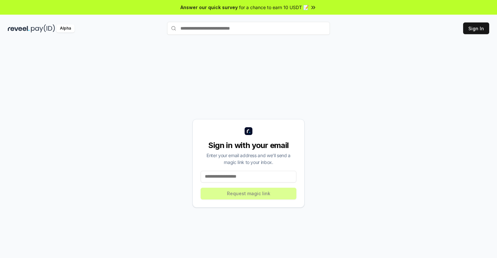 The width and height of the screenshot is (497, 258). I want to click on button: Sign In, so click(476, 28).